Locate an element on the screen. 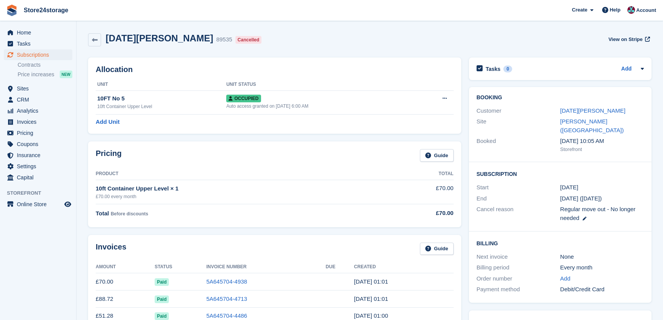 This screenshot has width=663, height=320. th: Total is located at coordinates (422, 174).